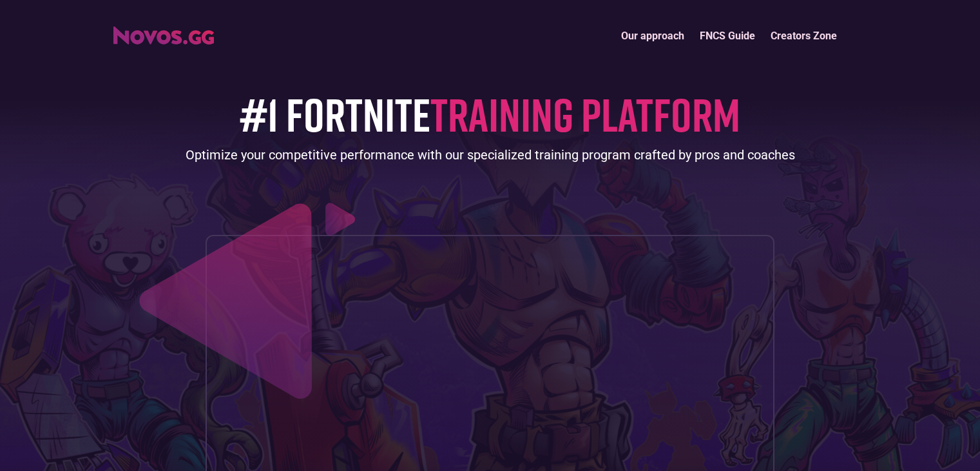 The height and width of the screenshot is (471, 980). Describe the element at coordinates (728, 36) in the screenshot. I see `a: FNCS Guide` at that location.